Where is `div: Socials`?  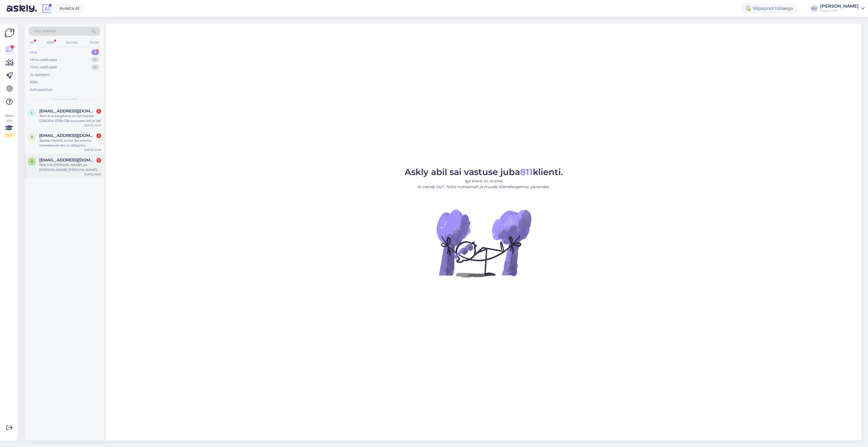 div: Socials is located at coordinates (71, 42).